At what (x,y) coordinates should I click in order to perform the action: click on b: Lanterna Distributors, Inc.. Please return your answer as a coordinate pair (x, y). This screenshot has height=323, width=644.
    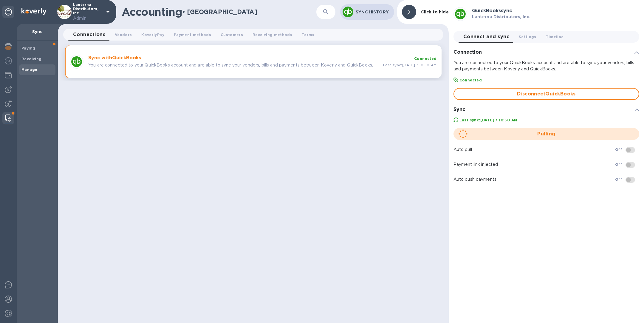
    Looking at the image, I should click on (501, 16).